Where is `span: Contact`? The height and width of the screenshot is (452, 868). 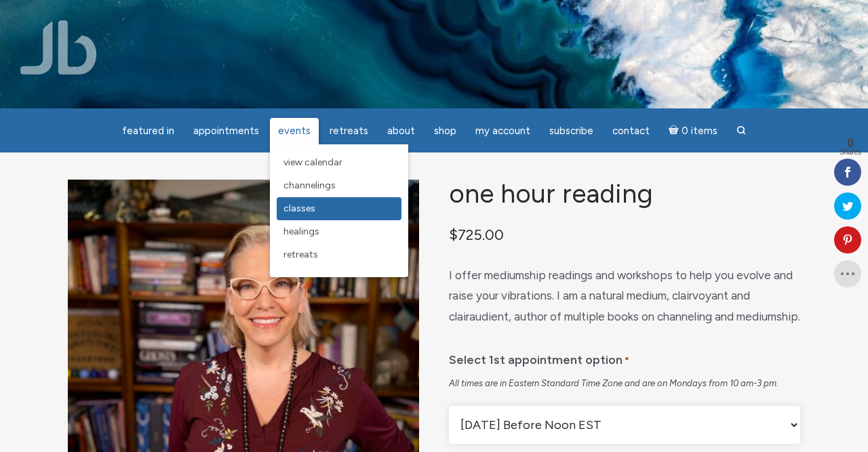
span: Contact is located at coordinates (631, 131).